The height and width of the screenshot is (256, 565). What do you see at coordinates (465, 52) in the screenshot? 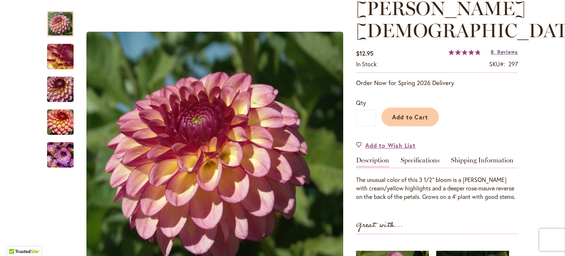
I see `div: 97%` at bounding box center [465, 52].